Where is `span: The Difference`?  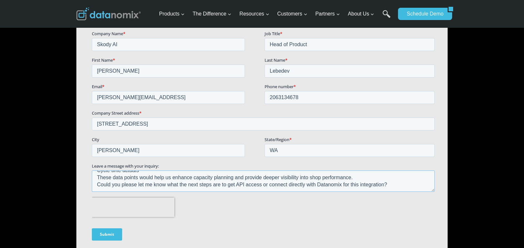
span: The Difference is located at coordinates (212, 14).